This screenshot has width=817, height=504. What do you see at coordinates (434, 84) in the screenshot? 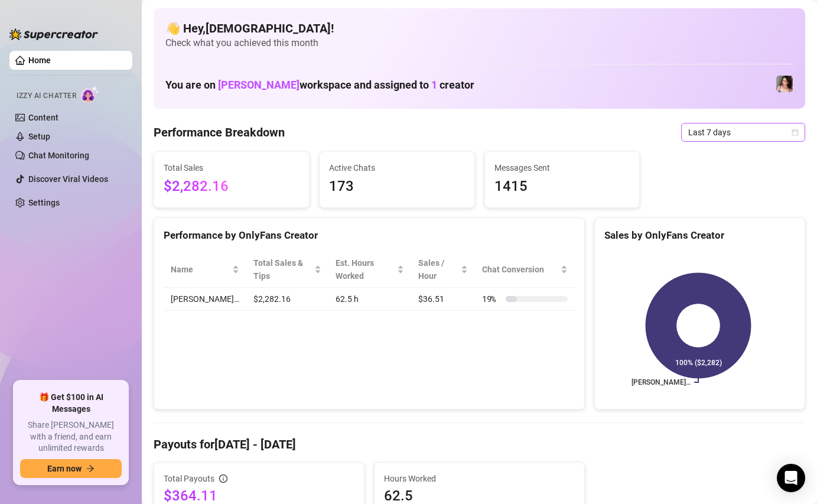
I see `span: 1` at bounding box center [434, 84].